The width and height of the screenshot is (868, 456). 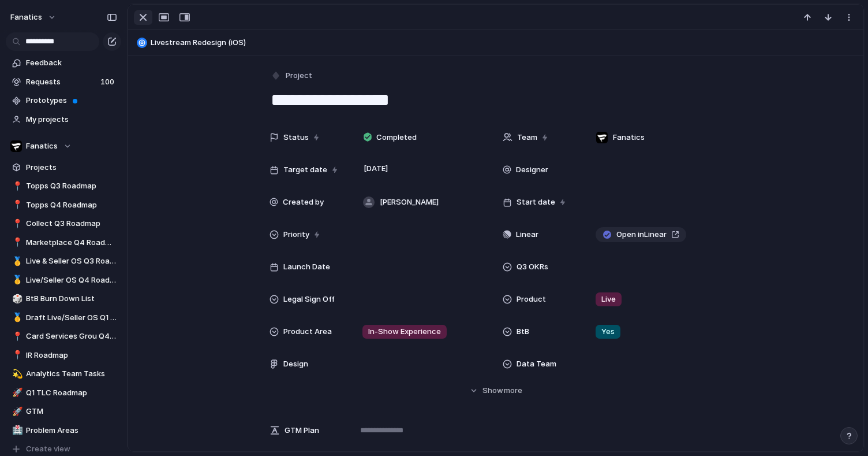 What do you see at coordinates (64, 280) in the screenshot?
I see `a: 🥇Live/Seller OS Q4 Roadmap` at bounding box center [64, 280].